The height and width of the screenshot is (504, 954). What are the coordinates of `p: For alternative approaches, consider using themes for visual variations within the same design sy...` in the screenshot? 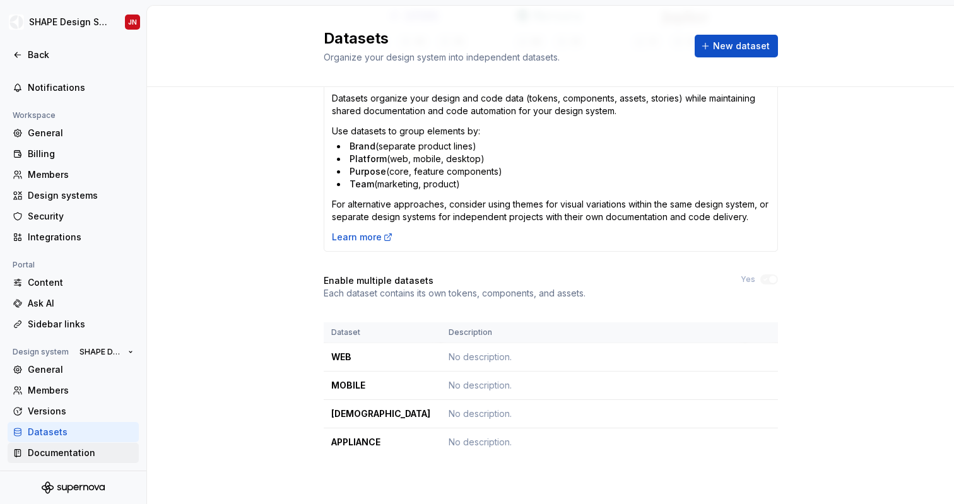 It's located at (551, 211).